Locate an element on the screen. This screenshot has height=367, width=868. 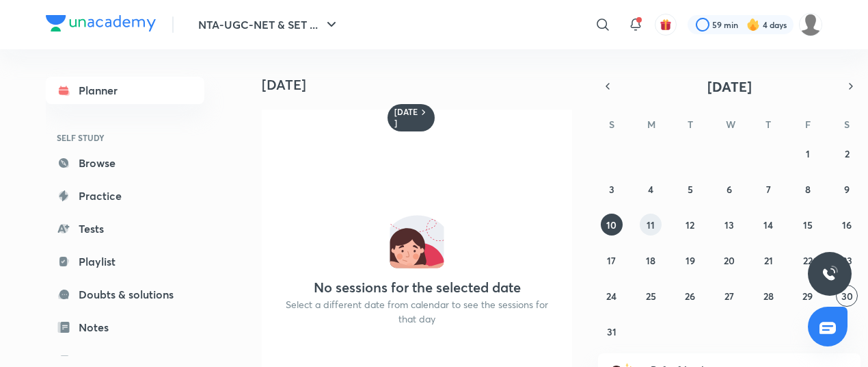
button: August 9, 2025 is located at coordinates (847, 189).